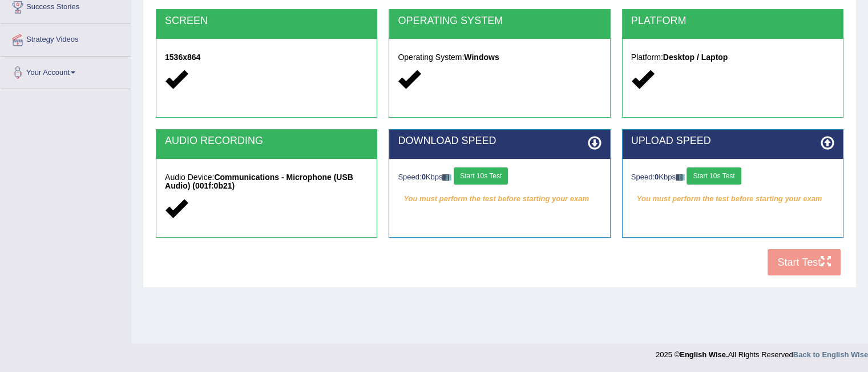 The image size is (868, 372). I want to click on h2: DOWNLOAD SPEED, so click(500, 142).